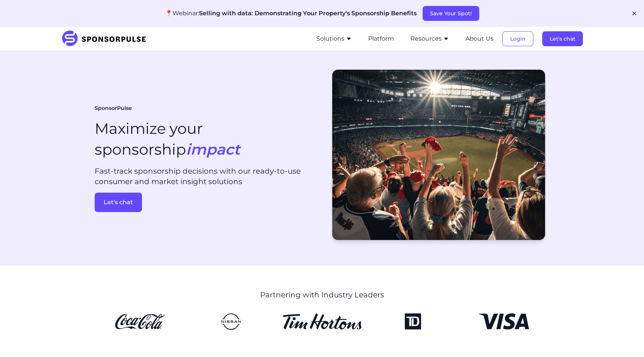  What do you see at coordinates (322, 322) in the screenshot?
I see `img: Tim Hortons` at bounding box center [322, 322].